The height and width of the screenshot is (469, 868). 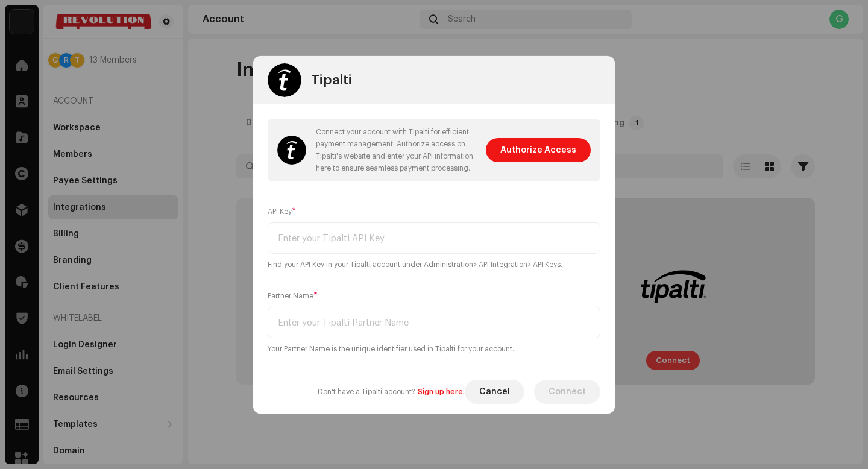 What do you see at coordinates (538, 150) in the screenshot?
I see `button: Authorize Access` at bounding box center [538, 150].